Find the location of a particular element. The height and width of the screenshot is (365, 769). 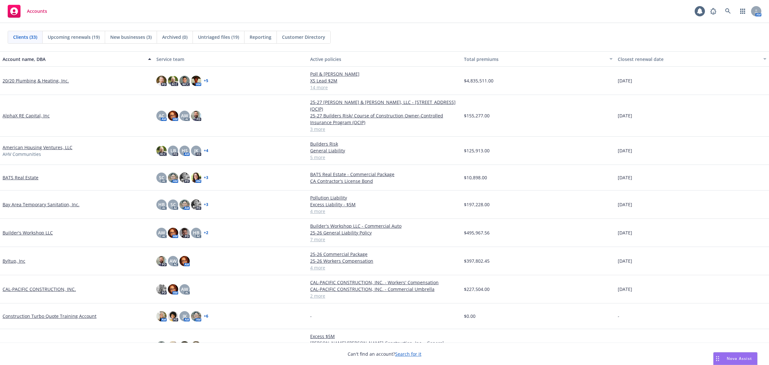

span: Reporting is located at coordinates (261, 37).